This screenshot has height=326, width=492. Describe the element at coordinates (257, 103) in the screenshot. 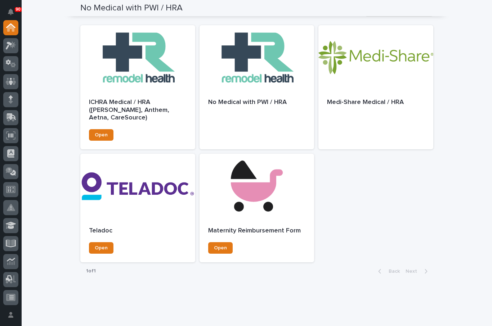

I see `p: No Medical with PWI / HRA` at that location.